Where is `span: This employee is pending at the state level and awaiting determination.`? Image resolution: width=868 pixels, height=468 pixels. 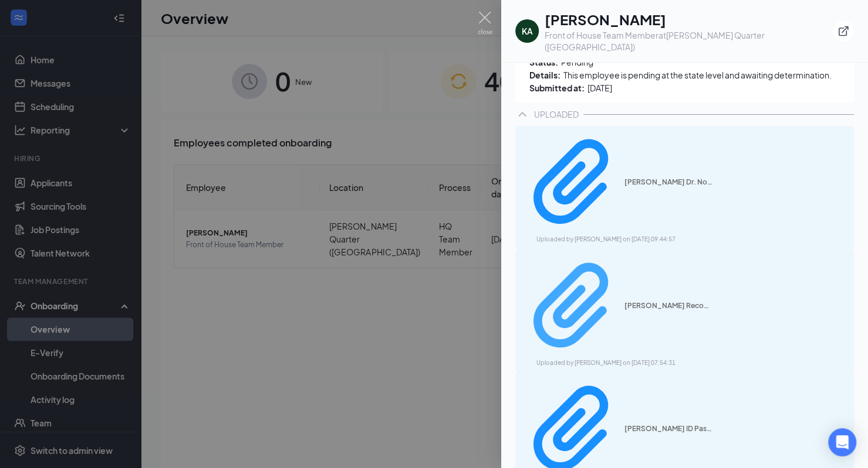 span: This employee is pending at the state level and awaiting determination. is located at coordinates (697, 75).